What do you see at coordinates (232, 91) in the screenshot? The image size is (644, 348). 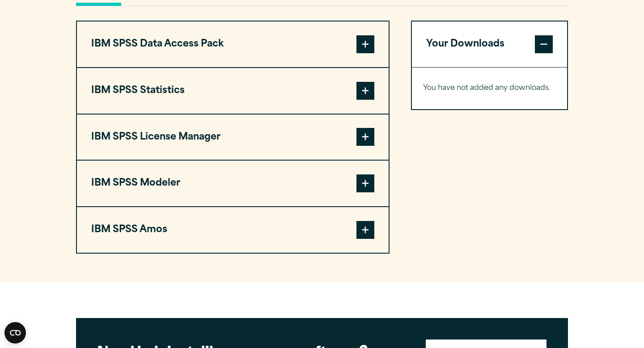 I see `button: IBM SPSS Statistics` at bounding box center [232, 91].